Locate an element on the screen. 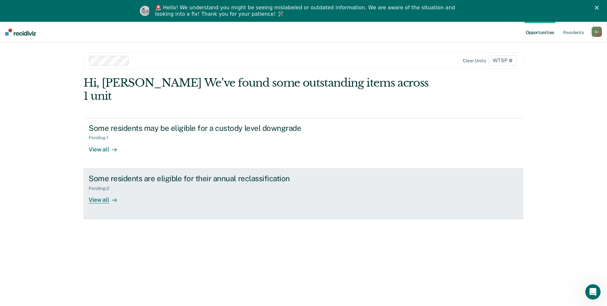  a: Residents is located at coordinates (574, 32).